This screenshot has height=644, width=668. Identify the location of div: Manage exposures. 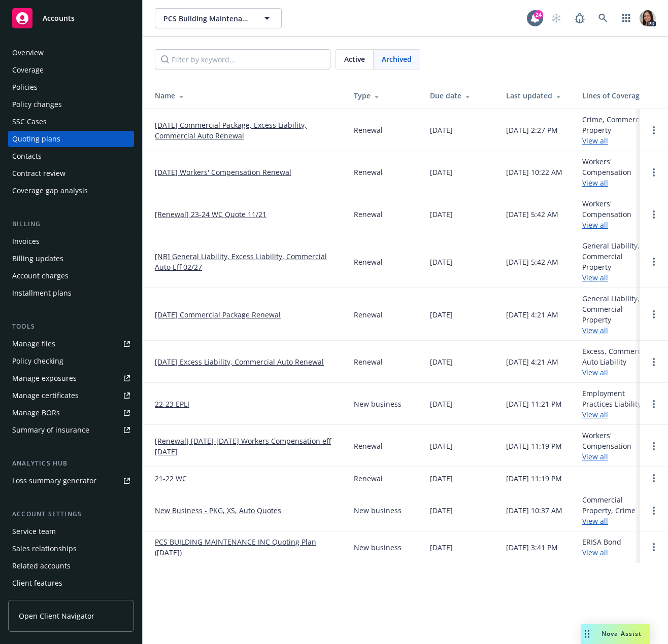
(44, 378).